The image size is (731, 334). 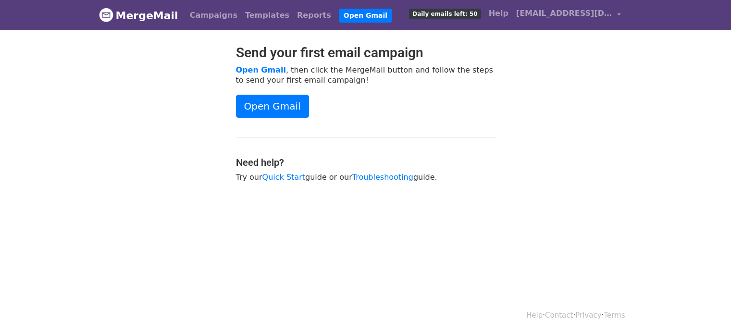 What do you see at coordinates (366, 75) in the screenshot?
I see `p: , then click the MergeMail button and follow the steps to send your first email campaign!` at bounding box center [366, 75].